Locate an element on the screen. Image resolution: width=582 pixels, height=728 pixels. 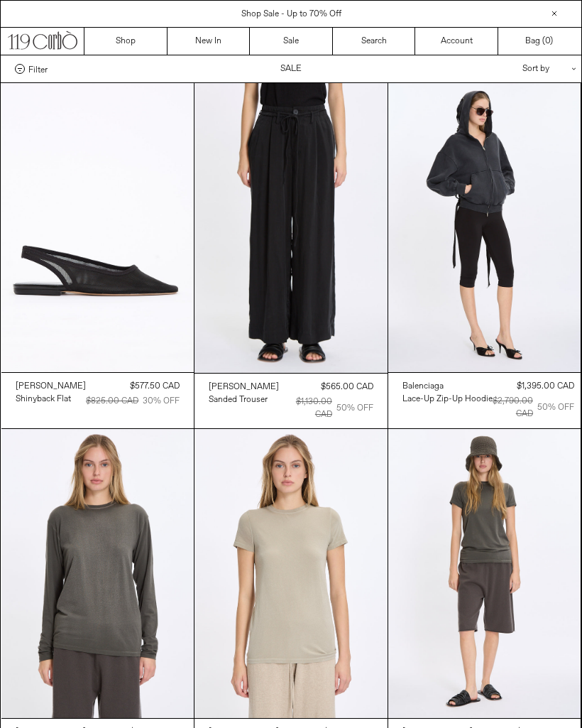
div: $1,130.00 CAD is located at coordinates (305, 408).